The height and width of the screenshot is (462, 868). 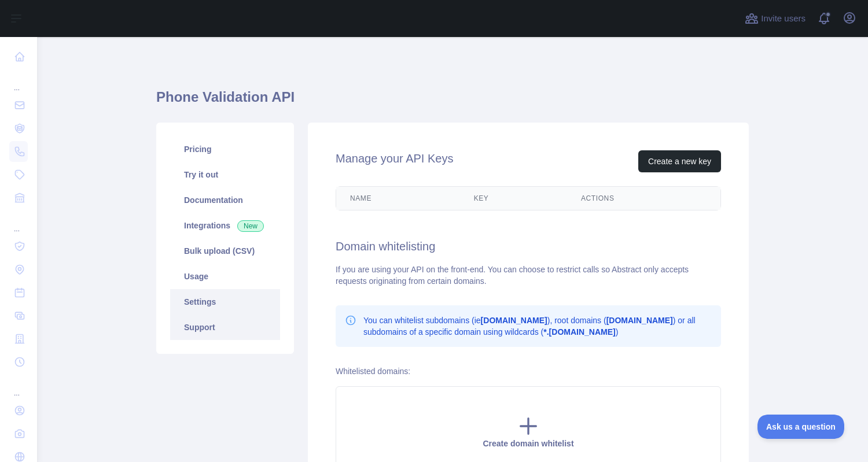 What do you see at coordinates (514, 198) in the screenshot?
I see `th: Key` at bounding box center [514, 198].